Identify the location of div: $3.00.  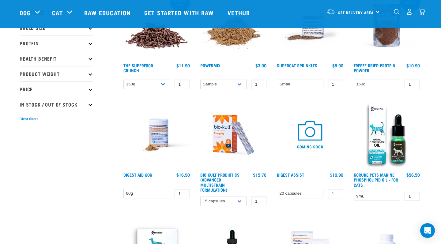
(261, 65).